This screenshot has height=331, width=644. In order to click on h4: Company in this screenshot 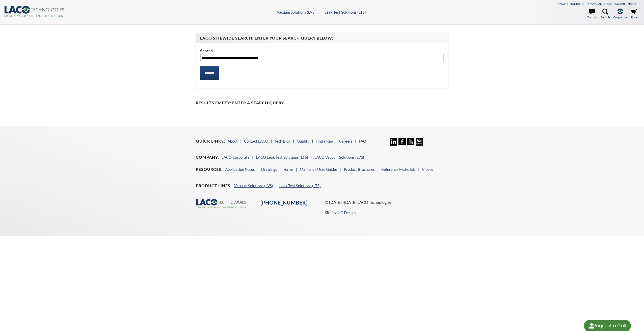, I will do `click(207, 157)`.